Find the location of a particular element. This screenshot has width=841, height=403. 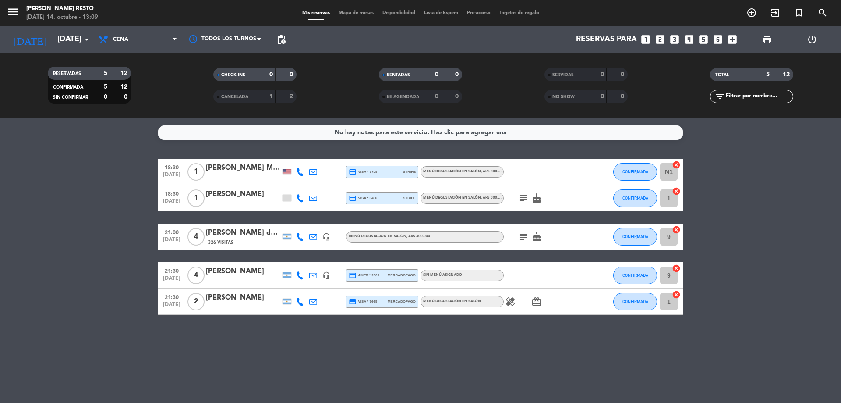

i: looks_6 is located at coordinates (718, 39).